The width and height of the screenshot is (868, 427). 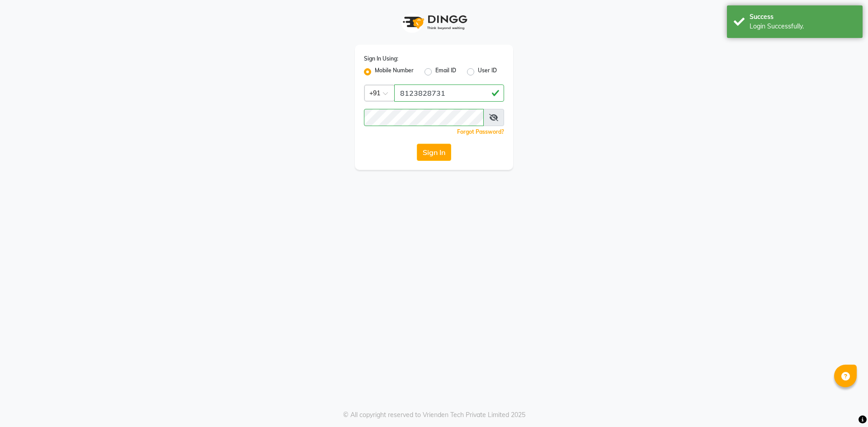 What do you see at coordinates (446, 72) in the screenshot?
I see `label: Email ID` at bounding box center [446, 72].